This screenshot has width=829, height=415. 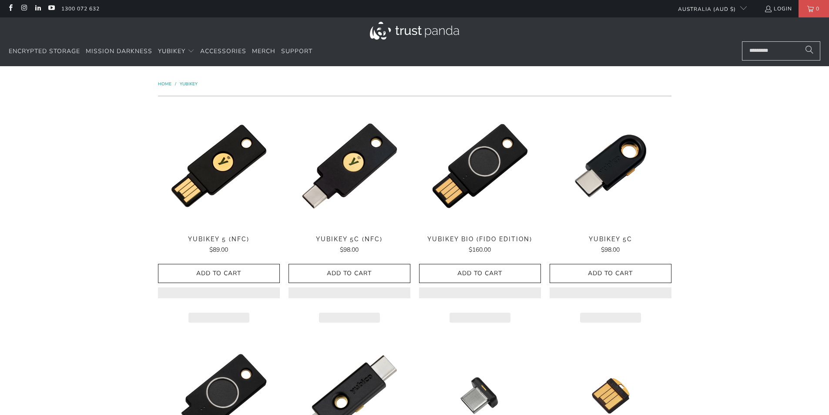 I want to click on img: YubiKey Bio (FIDO Edition) - Trust Panda, so click(x=480, y=166).